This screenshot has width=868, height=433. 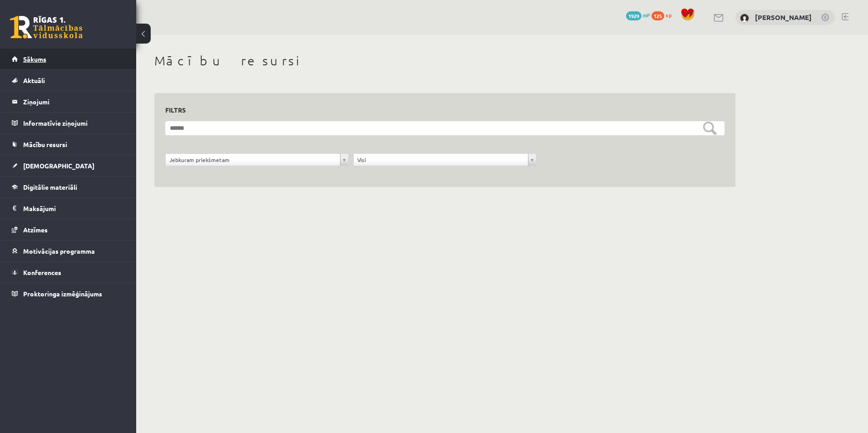 I want to click on span: Aktuāli, so click(x=34, y=80).